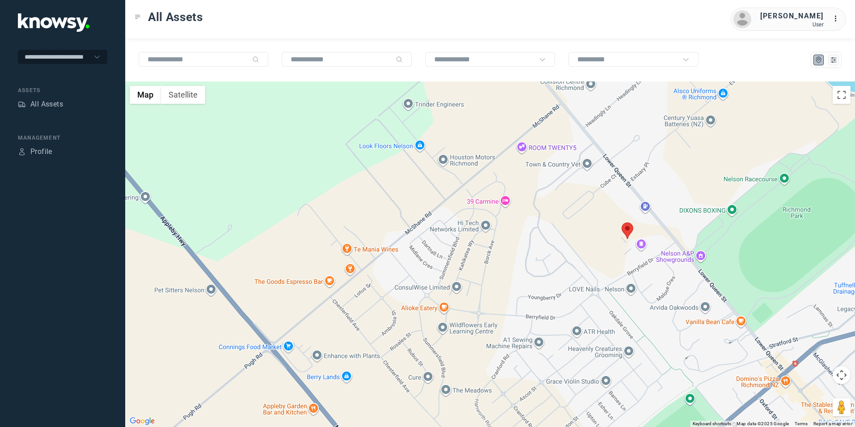 This screenshot has width=855, height=427. Describe the element at coordinates (819, 60) in the screenshot. I see `div: Map` at that location.